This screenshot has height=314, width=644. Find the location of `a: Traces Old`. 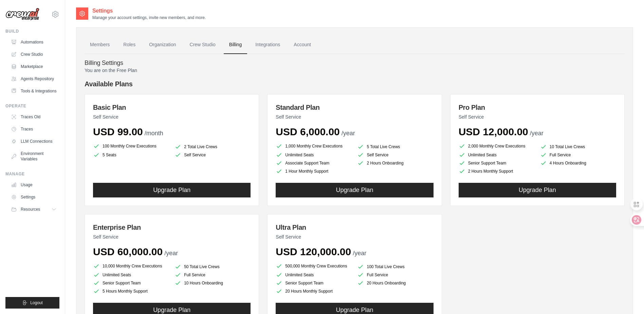

a: Traces Old is located at coordinates (33, 117).